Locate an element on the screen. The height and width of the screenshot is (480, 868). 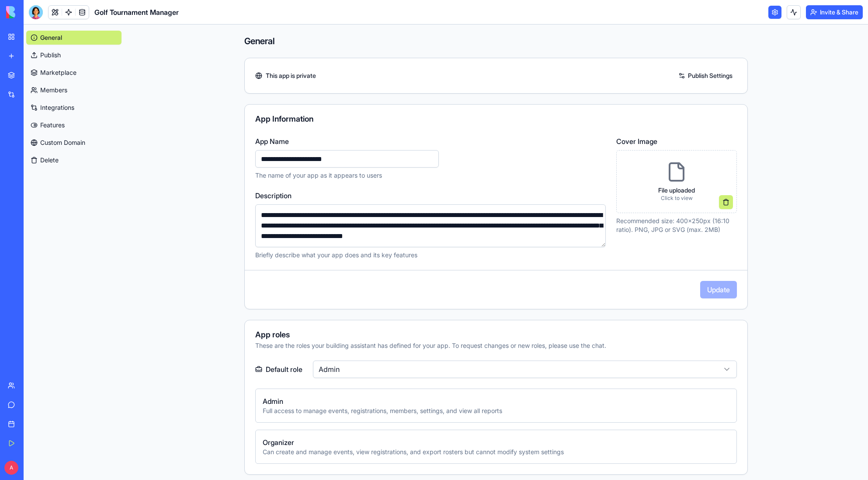
label: Cover Image is located at coordinates (676, 141).